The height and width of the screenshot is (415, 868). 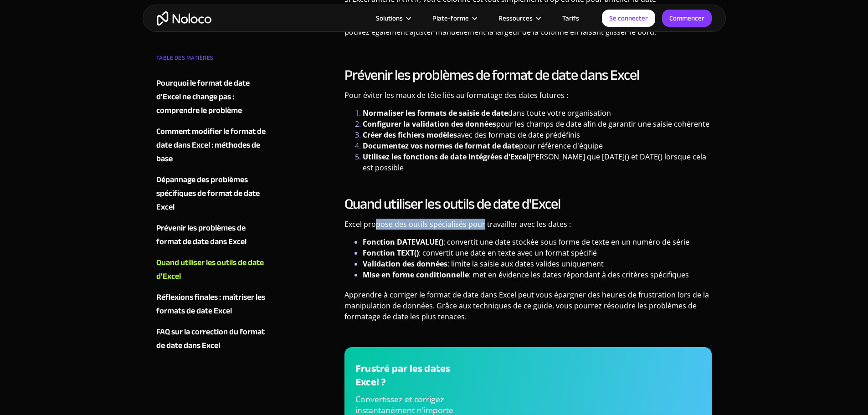 What do you see at coordinates (519, 135) in the screenshot?
I see `font: avec des formats de date prédéfinis` at bounding box center [519, 135].